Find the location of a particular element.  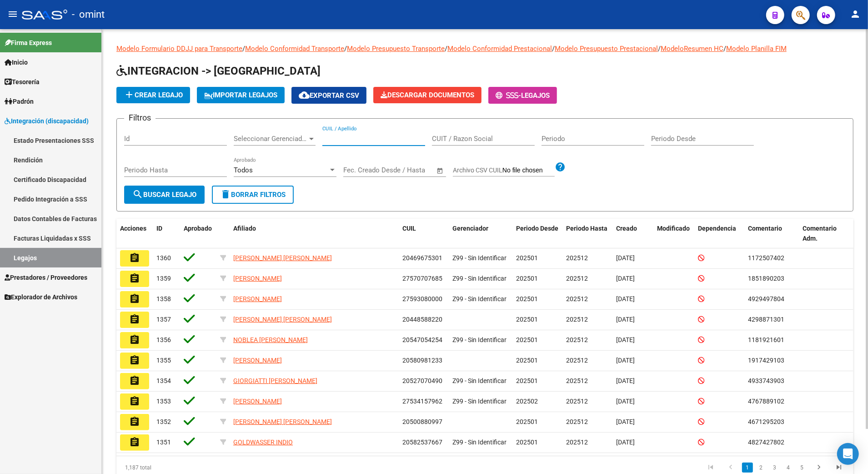

span: 4767889102 is located at coordinates (766, 401).